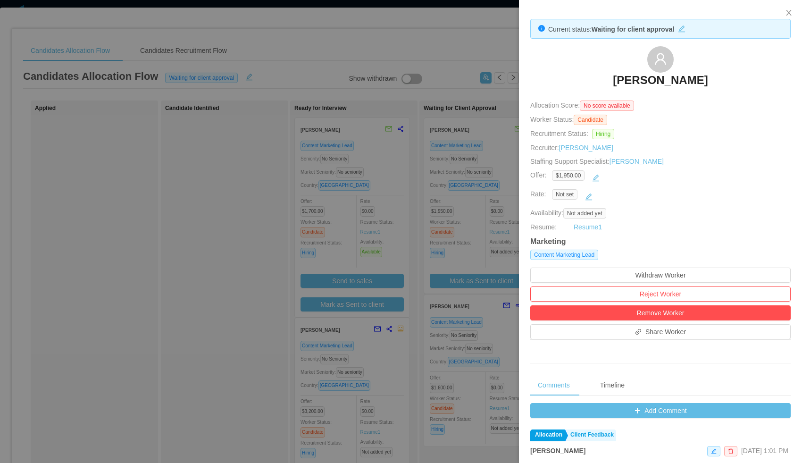 Image resolution: width=802 pixels, height=463 pixels. Describe the element at coordinates (552, 119) in the screenshot. I see `span: Worker Status:` at that location.